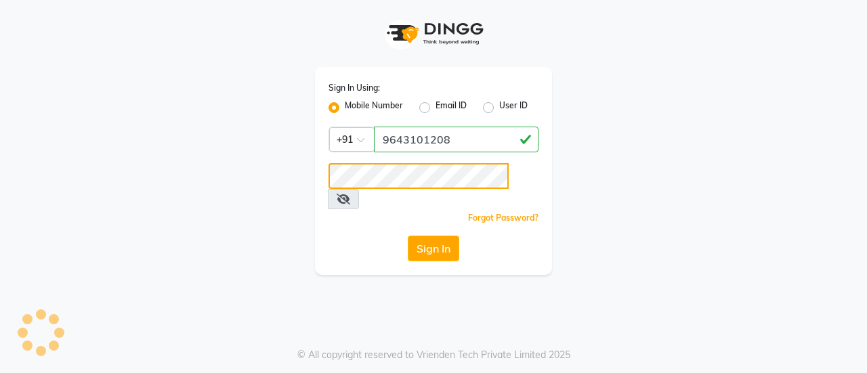 This screenshot has height=373, width=867. What do you see at coordinates (374, 108) in the screenshot?
I see `label: Mobile Number` at bounding box center [374, 108].